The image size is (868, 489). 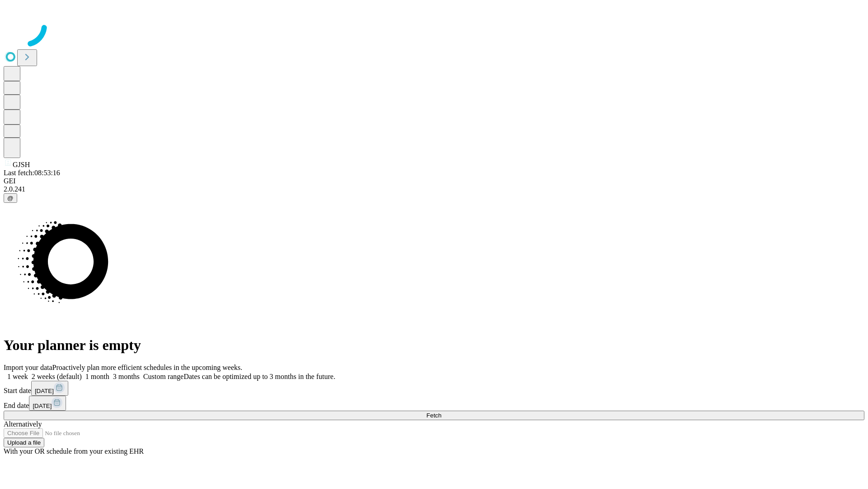 What do you see at coordinates (23, 424) in the screenshot?
I see `span: Alternatively` at bounding box center [23, 424].